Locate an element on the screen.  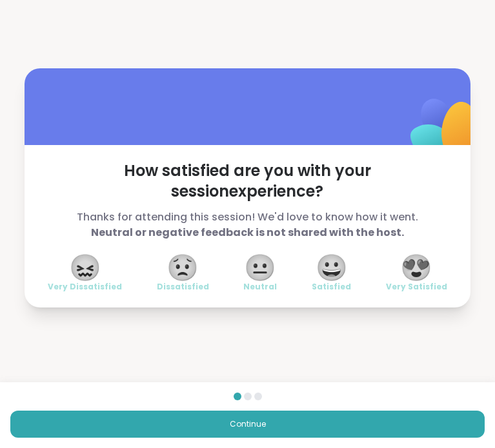
span: Neutral is located at coordinates (260, 287).